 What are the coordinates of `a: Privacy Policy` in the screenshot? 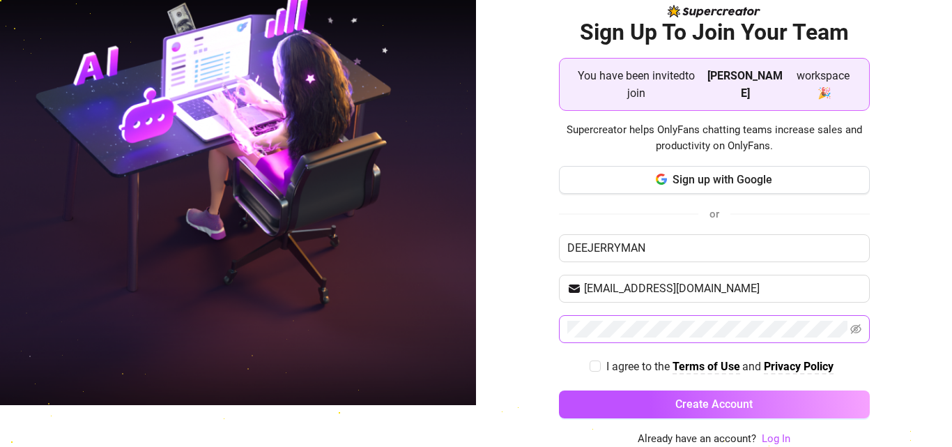 It's located at (799, 367).